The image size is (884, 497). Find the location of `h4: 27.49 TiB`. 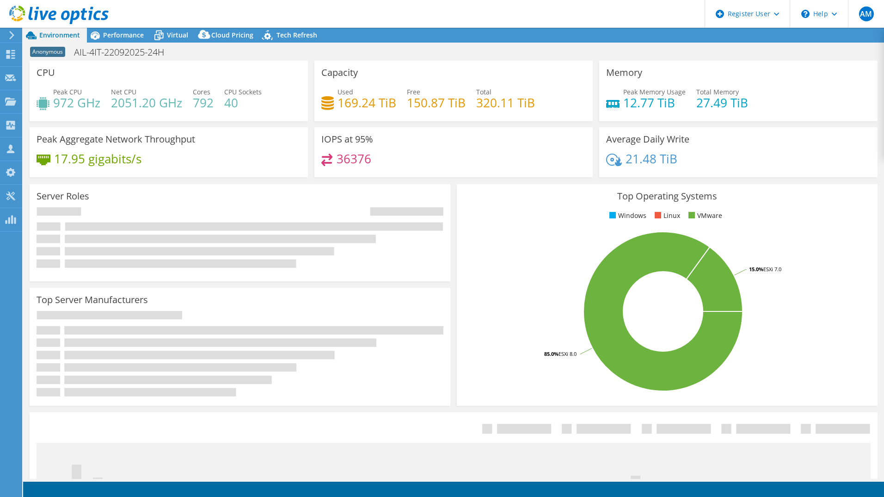

h4: 27.49 TiB is located at coordinates (722, 103).